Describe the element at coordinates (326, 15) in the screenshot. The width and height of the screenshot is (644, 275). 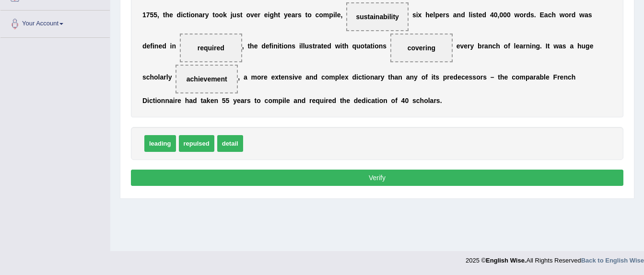
I see `b: m` at that location.